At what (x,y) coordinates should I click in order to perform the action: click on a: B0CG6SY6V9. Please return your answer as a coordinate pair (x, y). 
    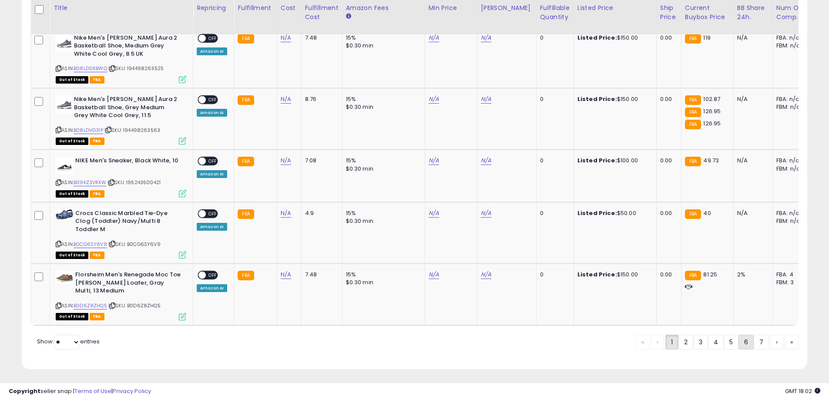
    Looking at the image, I should click on (90, 244).